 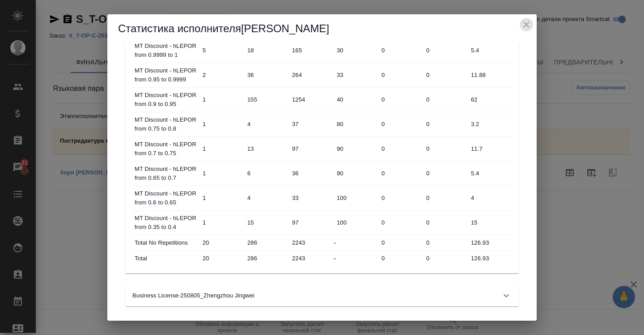 What do you see at coordinates (166, 124) in the screenshot?
I see `p: MT Discount - hLEPOR from 0.75 to 0.8` at bounding box center [166, 124].